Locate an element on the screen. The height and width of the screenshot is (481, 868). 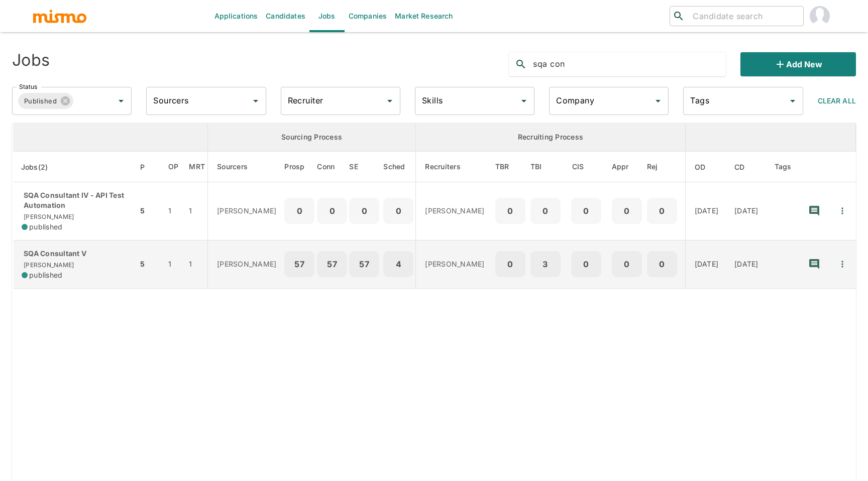
span: Published is located at coordinates (41, 101).